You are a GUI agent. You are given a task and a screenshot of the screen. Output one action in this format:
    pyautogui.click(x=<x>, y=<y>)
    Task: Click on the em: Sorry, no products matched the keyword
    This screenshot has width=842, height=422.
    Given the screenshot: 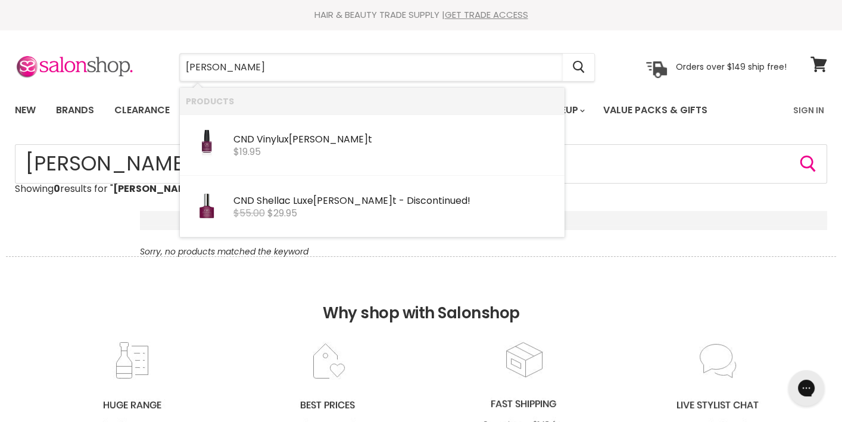 What is the action you would take?
    pyautogui.click(x=224, y=251)
    